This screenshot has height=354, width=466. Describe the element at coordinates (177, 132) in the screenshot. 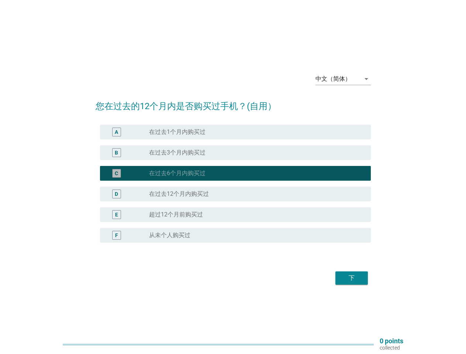

I see `label: 在过去1个月内购买过` at that location.